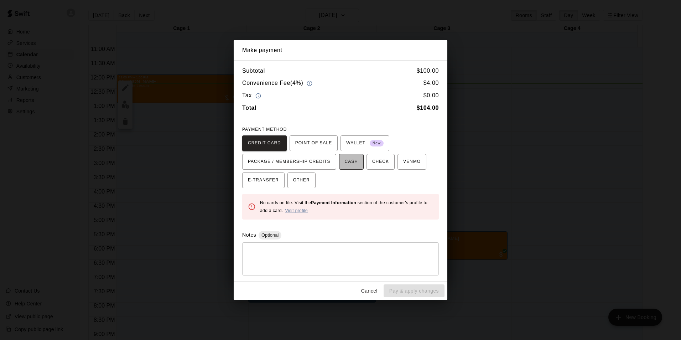 Image resolution: width=681 pixels, height=340 pixels. What do you see at coordinates (278, 83) in the screenshot?
I see `h6: Convenience Fee ( 4% )` at bounding box center [278, 83].